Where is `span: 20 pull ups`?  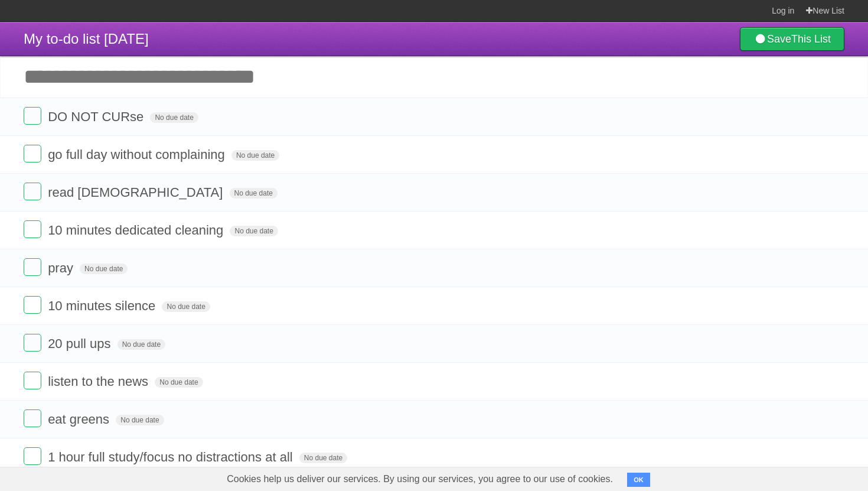 span: 20 pull ups is located at coordinates (80, 344).